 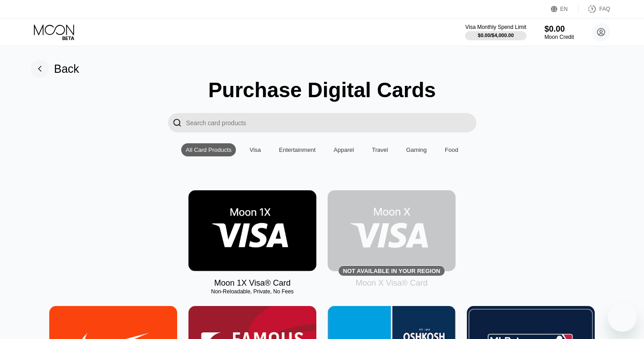 What do you see at coordinates (255, 150) in the screenshot?
I see `div: Visa` at bounding box center [255, 150].